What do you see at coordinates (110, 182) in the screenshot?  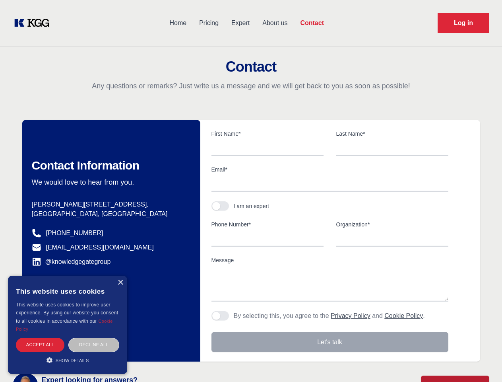 I see `p: We would love to hear from you.` at bounding box center [110, 182].